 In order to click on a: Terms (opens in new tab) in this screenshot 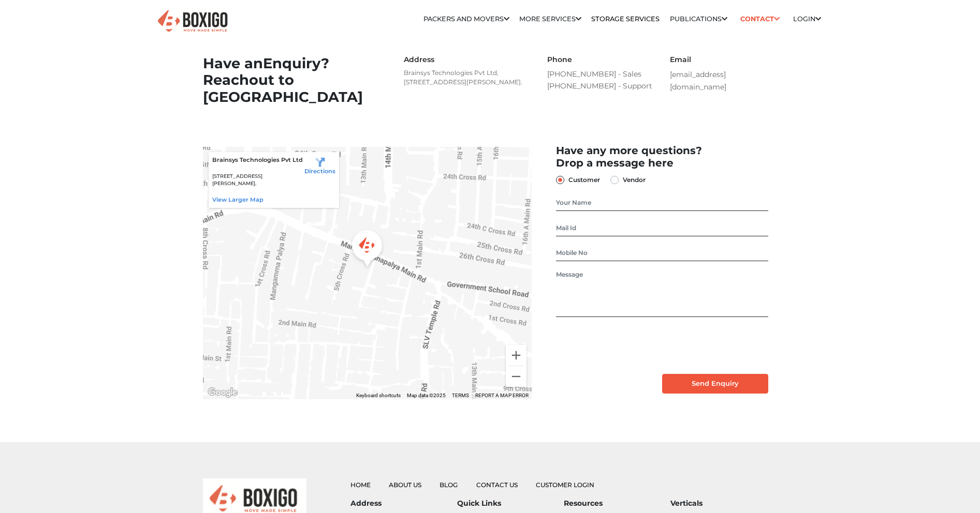, I will do `click(460, 395)`.